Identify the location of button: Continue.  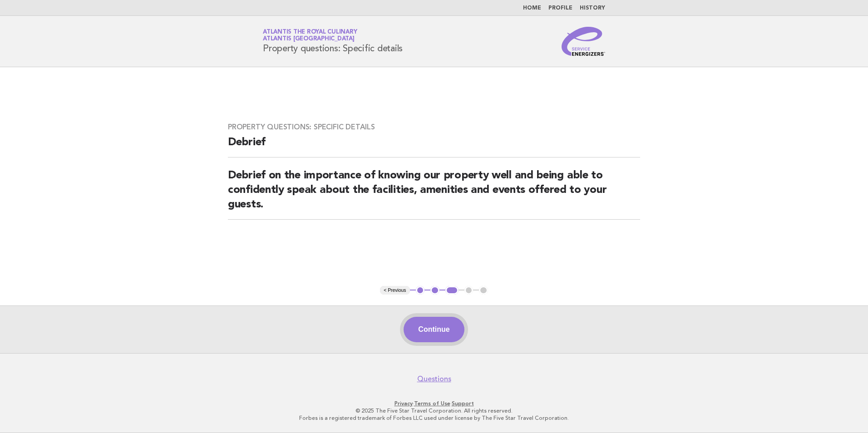
(433, 329).